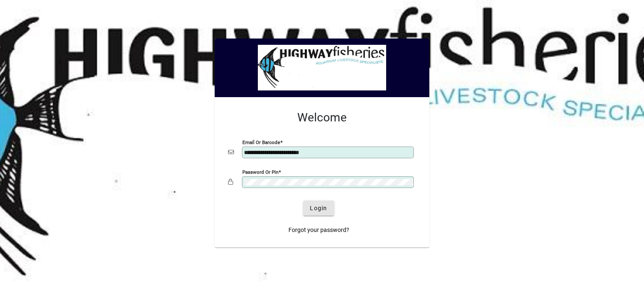 This screenshot has width=644, height=291. What do you see at coordinates (319, 230) in the screenshot?
I see `a: Forgot your password?` at bounding box center [319, 230].